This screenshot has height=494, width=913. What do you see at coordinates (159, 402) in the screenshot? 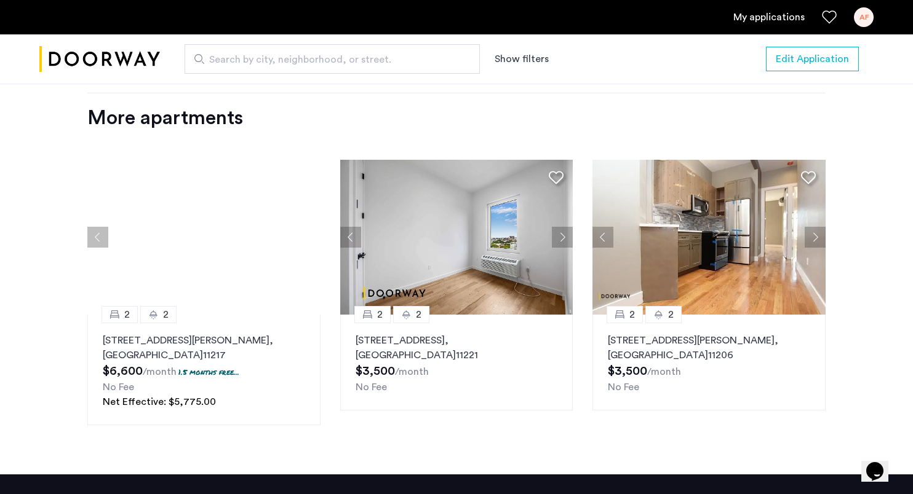
I see `span: Net Effective: $5,775.00` at bounding box center [159, 402].